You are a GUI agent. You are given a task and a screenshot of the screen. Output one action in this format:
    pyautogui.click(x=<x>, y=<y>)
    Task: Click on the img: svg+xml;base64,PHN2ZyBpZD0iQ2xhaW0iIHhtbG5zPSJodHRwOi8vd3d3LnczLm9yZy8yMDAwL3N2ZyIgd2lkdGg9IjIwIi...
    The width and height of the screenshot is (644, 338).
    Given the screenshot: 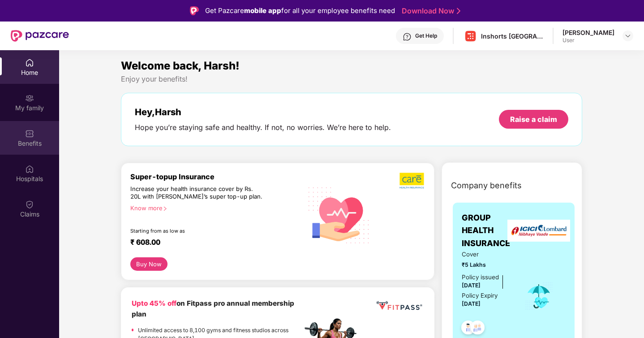 What is the action you would take?
    pyautogui.click(x=29, y=204)
    